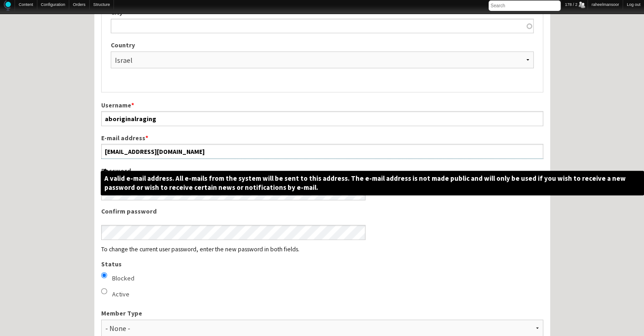 The width and height of the screenshot is (644, 336). I want to click on label: Confirm password, so click(234, 211).